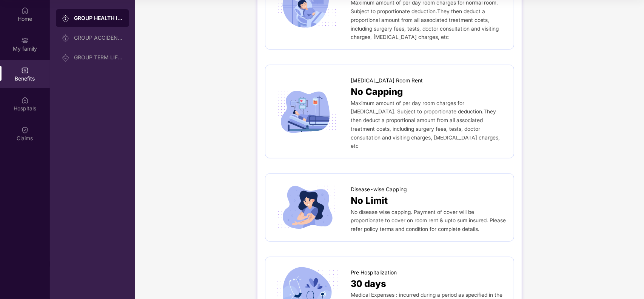 The width and height of the screenshot is (644, 299). Describe the element at coordinates (25, 130) in the screenshot. I see `img: svg+xml;base64,PHN2ZyBpZD0iQ2xhaW0iIHhtbG5zPSJodHRwOi8vd3d3LnczLm9yZy8yMDAwL3N2ZyIgd2lkdGg9IjIwIi...` at that location.